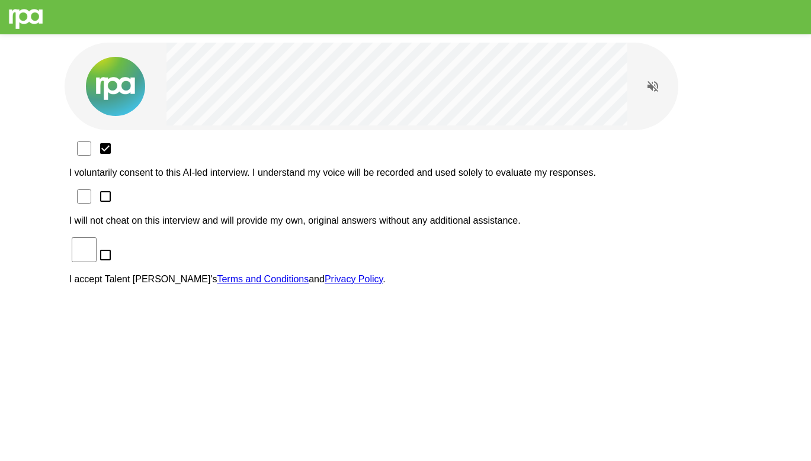  I want to click on input: I will not cheat on this interview and will provide my own, original answers without any addition..., so click(84, 197).